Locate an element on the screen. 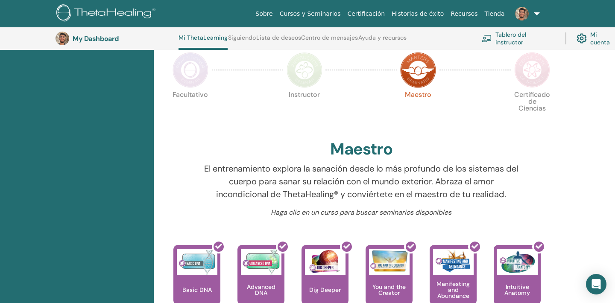 The width and height of the screenshot is (615, 303). img: Practitioner is located at coordinates (190, 70).